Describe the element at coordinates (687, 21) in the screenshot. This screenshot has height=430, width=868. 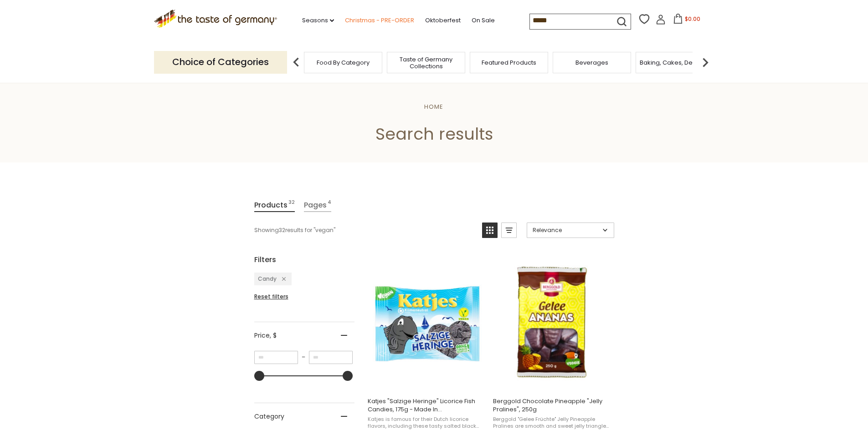
I see `button: $0.00` at that location.